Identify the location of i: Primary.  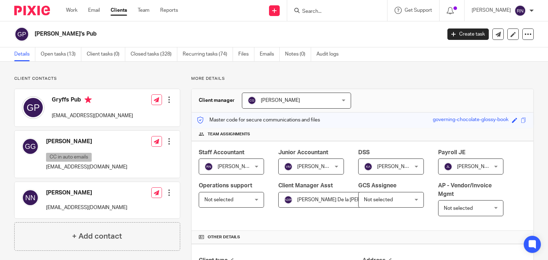
(88, 100).